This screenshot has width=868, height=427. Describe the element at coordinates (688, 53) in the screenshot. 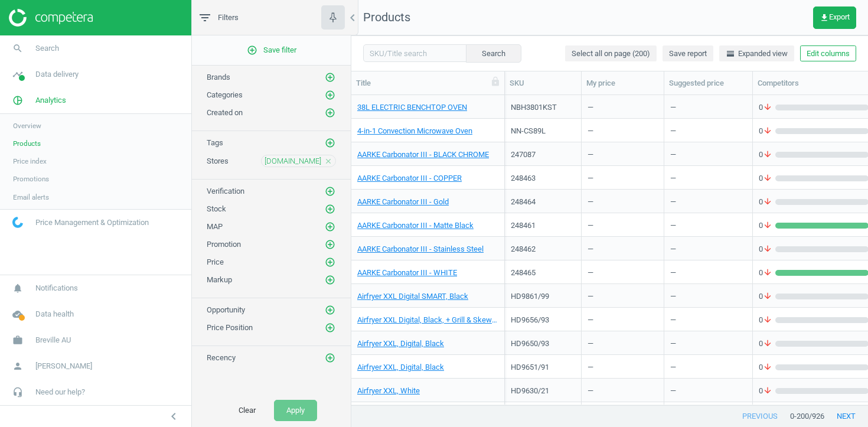

I see `span: Save report` at that location.